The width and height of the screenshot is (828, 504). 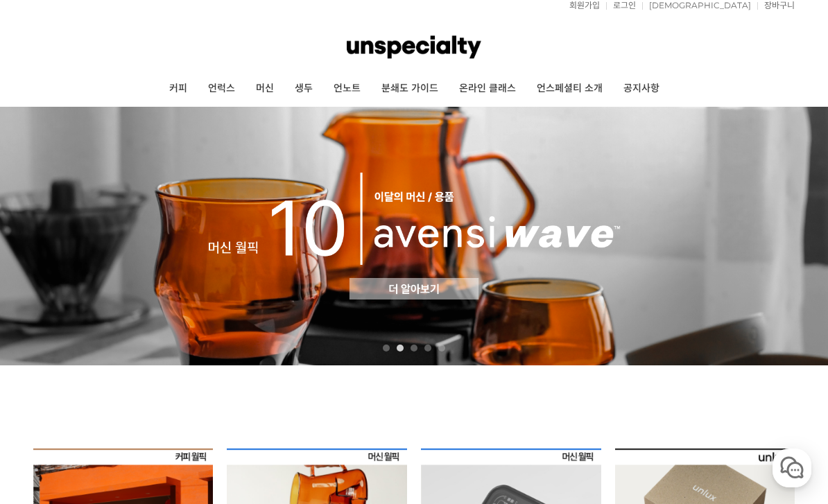 What do you see at coordinates (48, 407) in the screenshot?
I see `a: 홈` at bounding box center [48, 407].